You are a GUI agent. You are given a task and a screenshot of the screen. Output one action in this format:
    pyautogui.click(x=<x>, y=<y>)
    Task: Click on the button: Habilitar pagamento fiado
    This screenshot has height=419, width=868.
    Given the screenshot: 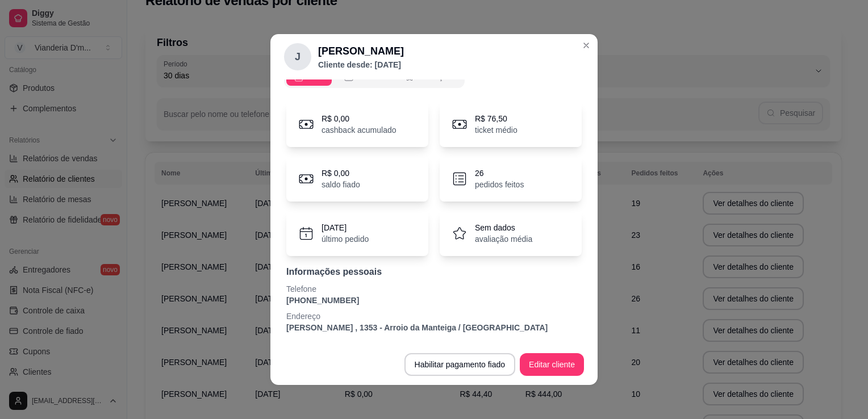 What is the action you would take?
    pyautogui.click(x=460, y=364)
    